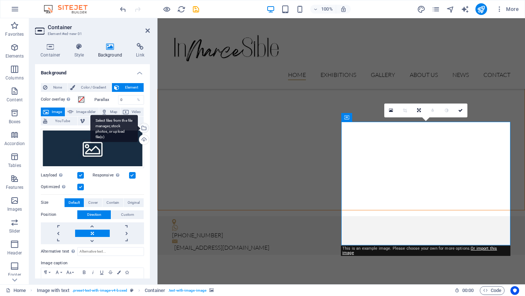  I want to click on span: Vimeo, so click(97, 121).